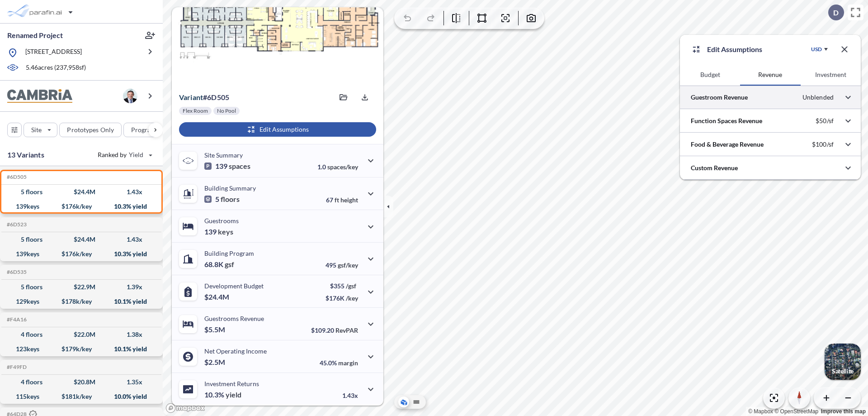  I want to click on p: $100/sf, so click(823, 144).